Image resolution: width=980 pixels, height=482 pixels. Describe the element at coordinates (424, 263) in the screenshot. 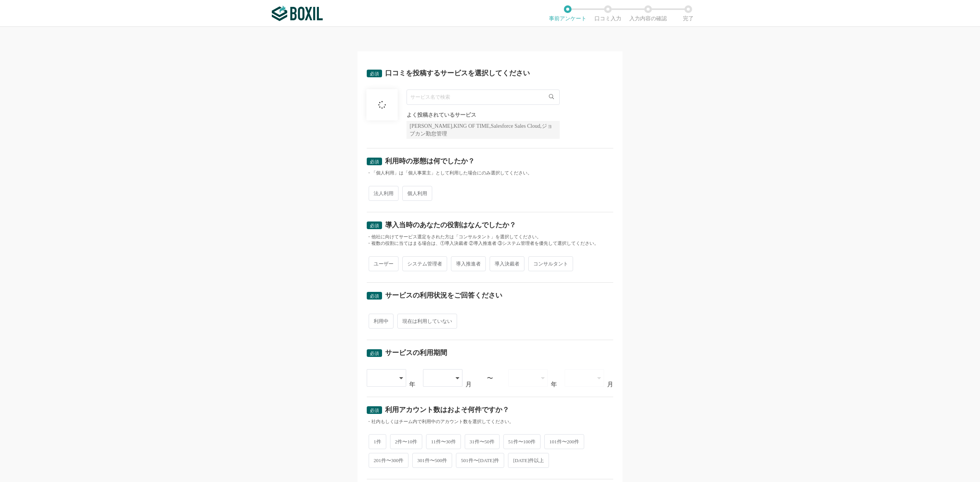

I see `span: システム管理者` at that location.